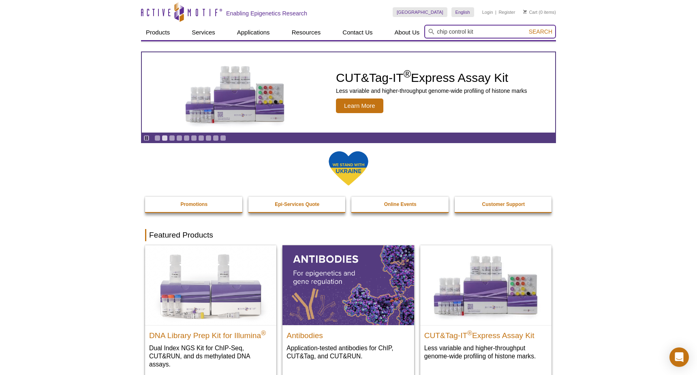 The image size is (697, 375). What do you see at coordinates (235, 92) in the screenshot?
I see `img: CUT&Tag-IT Express Assay Kit` at bounding box center [235, 92].